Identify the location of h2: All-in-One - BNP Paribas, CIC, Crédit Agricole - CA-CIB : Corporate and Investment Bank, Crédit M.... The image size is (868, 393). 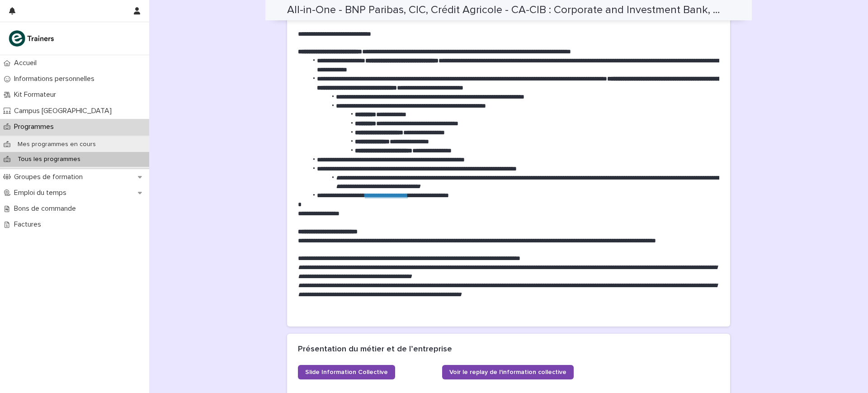
(507, 10).